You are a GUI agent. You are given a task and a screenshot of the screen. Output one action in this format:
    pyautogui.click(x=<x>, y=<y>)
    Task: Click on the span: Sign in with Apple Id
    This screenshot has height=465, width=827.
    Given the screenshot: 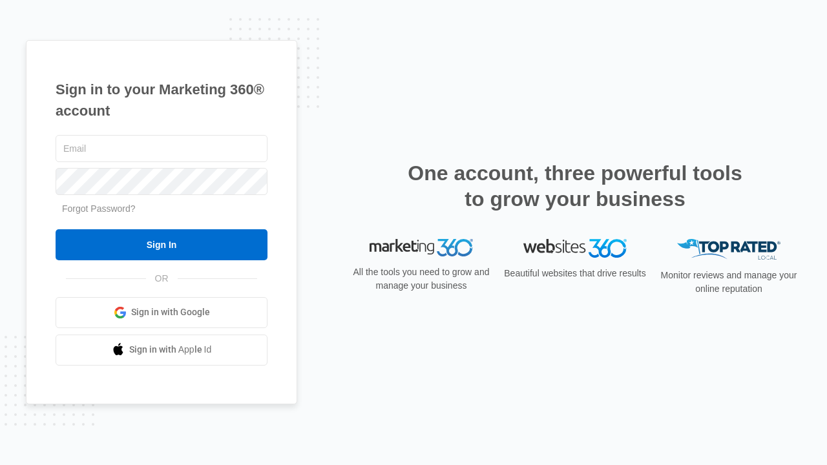 What is the action you would take?
    pyautogui.click(x=171, y=349)
    